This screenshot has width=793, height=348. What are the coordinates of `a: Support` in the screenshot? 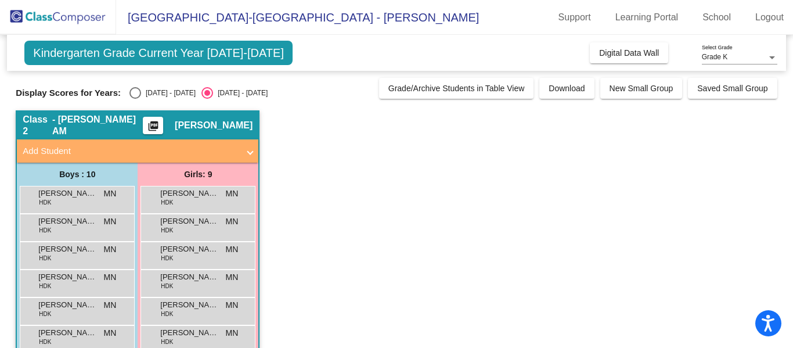 It's located at (575, 17).